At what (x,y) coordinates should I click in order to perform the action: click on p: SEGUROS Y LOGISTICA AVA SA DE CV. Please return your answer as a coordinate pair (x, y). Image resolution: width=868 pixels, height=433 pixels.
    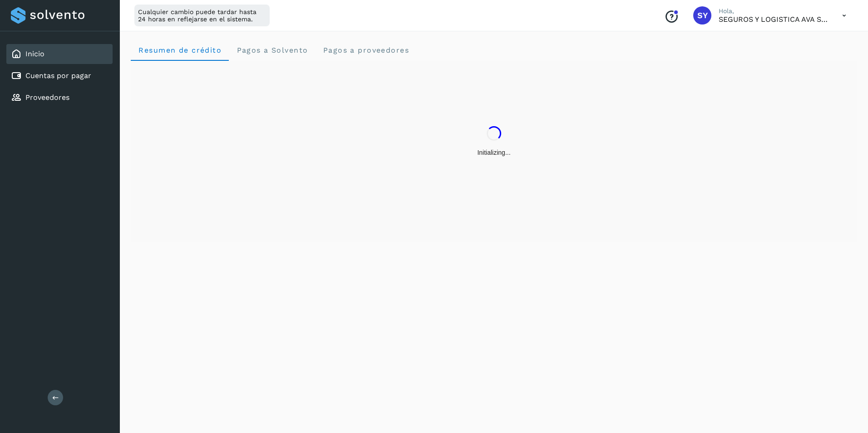
    Looking at the image, I should click on (773, 19).